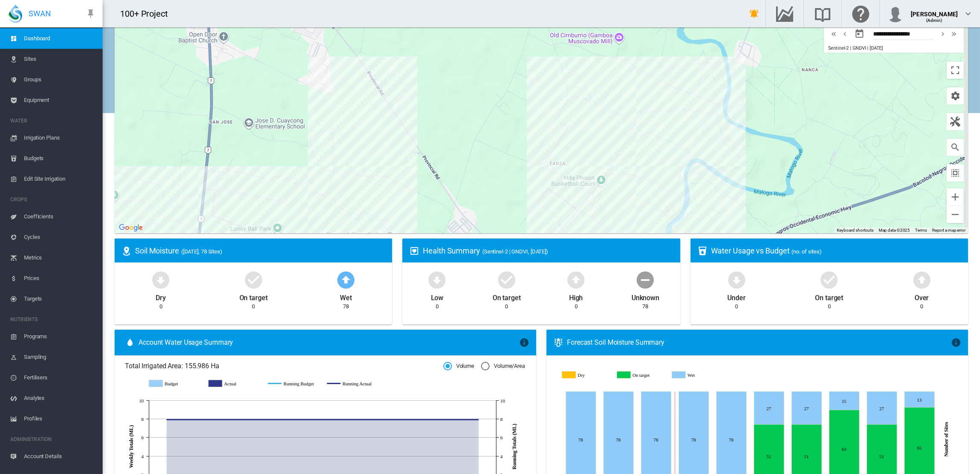  I want to click on circle: Running Actual Jul 30 7.94, so click(201, 419).